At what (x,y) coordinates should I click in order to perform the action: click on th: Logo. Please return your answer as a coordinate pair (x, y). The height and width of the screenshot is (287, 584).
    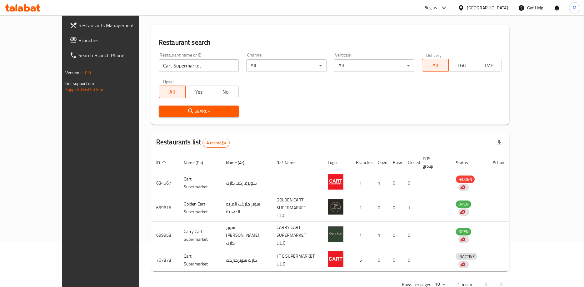
    Looking at the image, I should click on (337, 163).